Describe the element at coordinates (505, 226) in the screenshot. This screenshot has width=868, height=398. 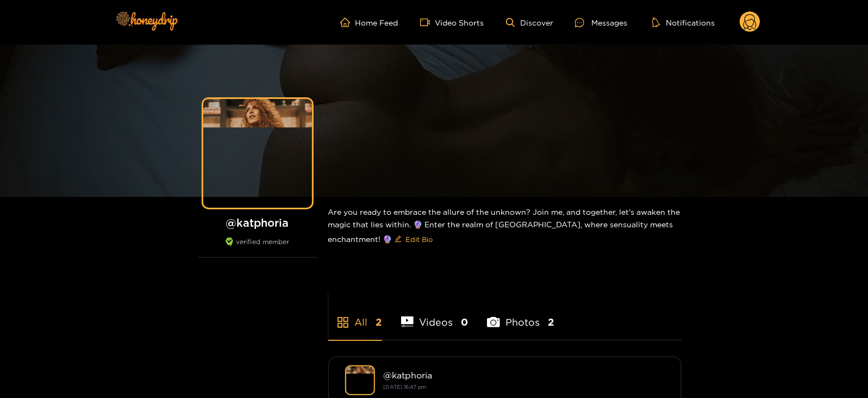
I see `div: Are you ready to embrace the allure of the unknown? Join me, and together, let's awaken the magic...` at that location.